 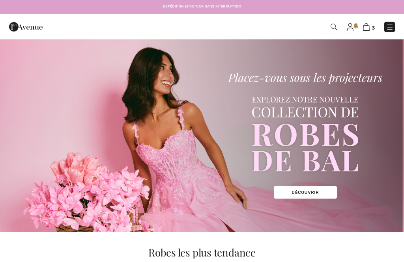 I want to click on img: 1ère Avenue, so click(x=26, y=27).